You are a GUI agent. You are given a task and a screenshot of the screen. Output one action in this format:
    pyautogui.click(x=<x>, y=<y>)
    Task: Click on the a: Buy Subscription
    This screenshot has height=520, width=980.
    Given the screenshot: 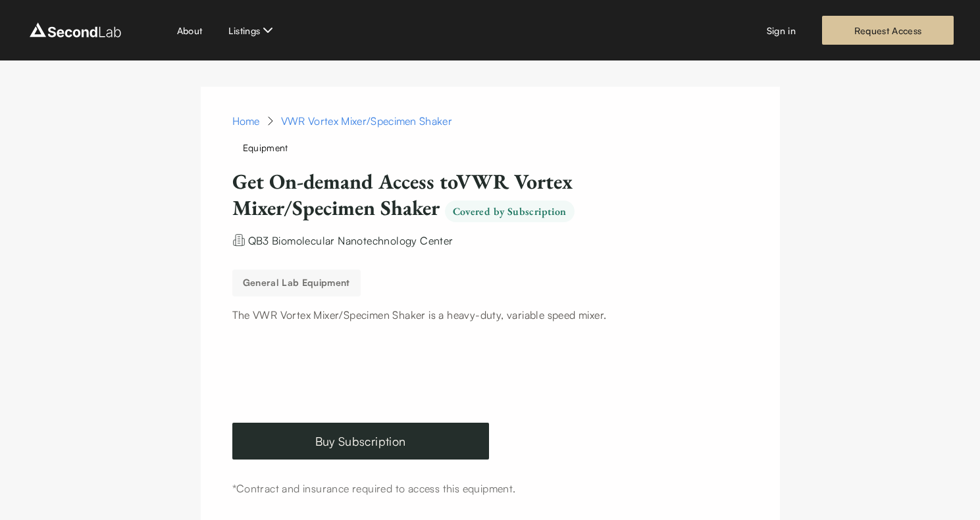 What is the action you would take?
    pyautogui.click(x=361, y=442)
    